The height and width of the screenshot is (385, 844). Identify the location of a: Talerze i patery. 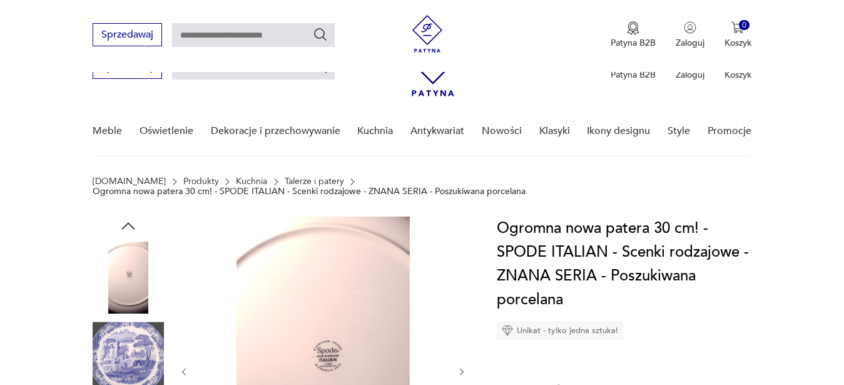
(314, 181).